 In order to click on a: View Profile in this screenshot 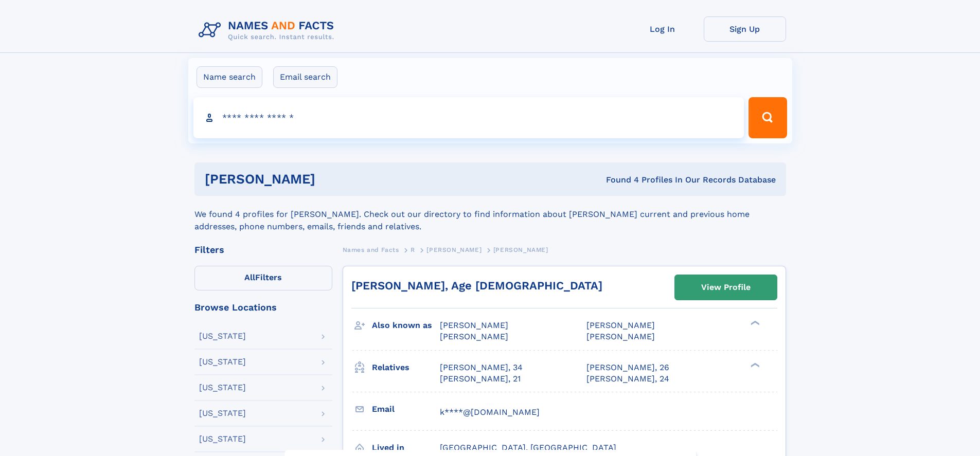, I will do `click(726, 287)`.